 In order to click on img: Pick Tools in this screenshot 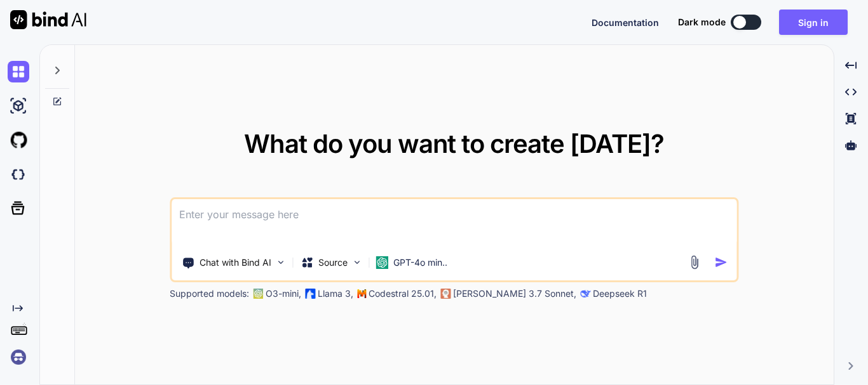, I will do `click(280, 262)`.